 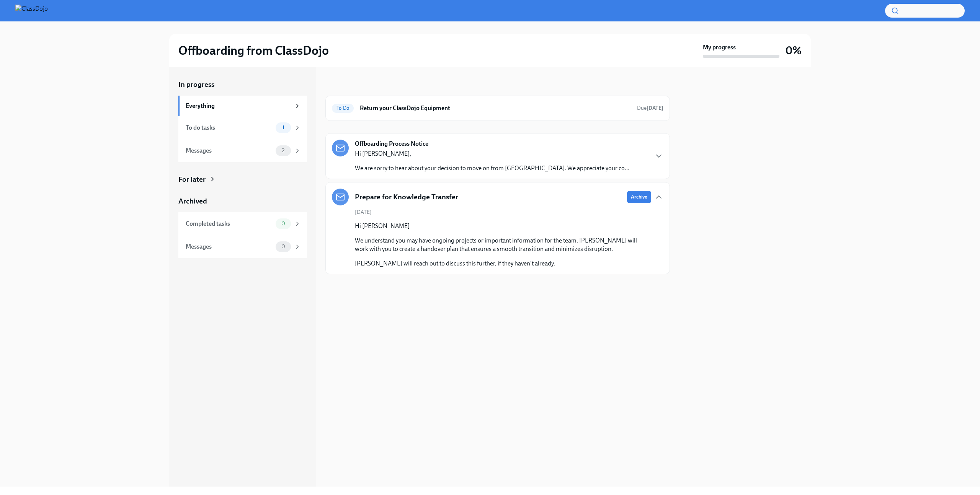 I want to click on h6: Return your ClassDojo Equipment, so click(x=495, y=108).